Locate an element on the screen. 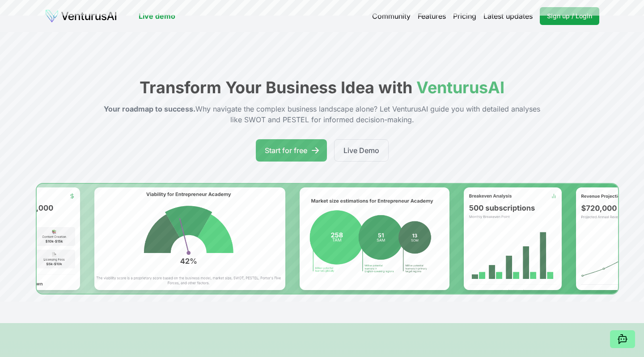 This screenshot has width=644, height=357. a: Features is located at coordinates (432, 16).